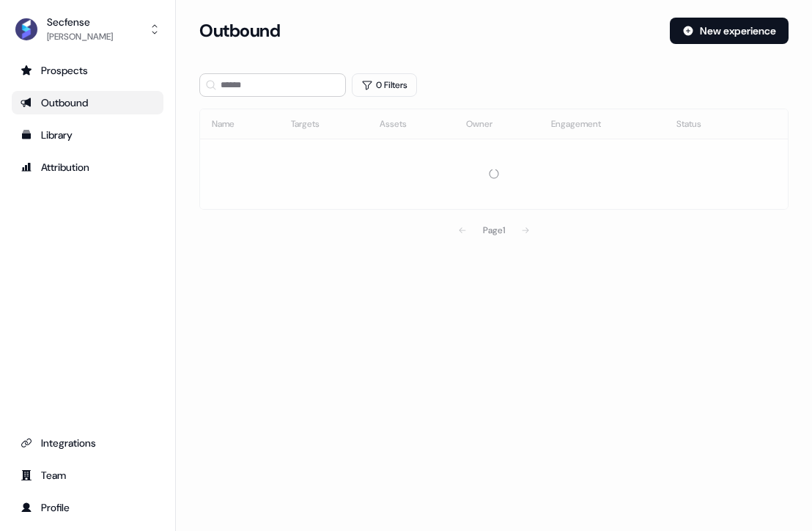  I want to click on div: Profile, so click(87, 508).